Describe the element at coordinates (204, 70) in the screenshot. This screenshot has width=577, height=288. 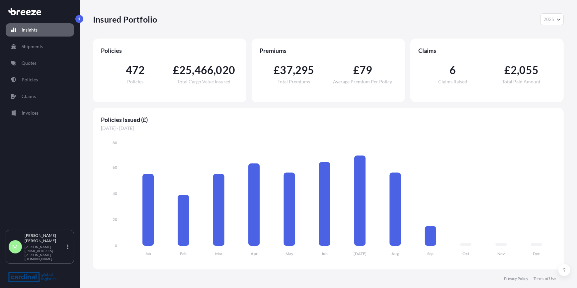
I see `span: 466` at that location.